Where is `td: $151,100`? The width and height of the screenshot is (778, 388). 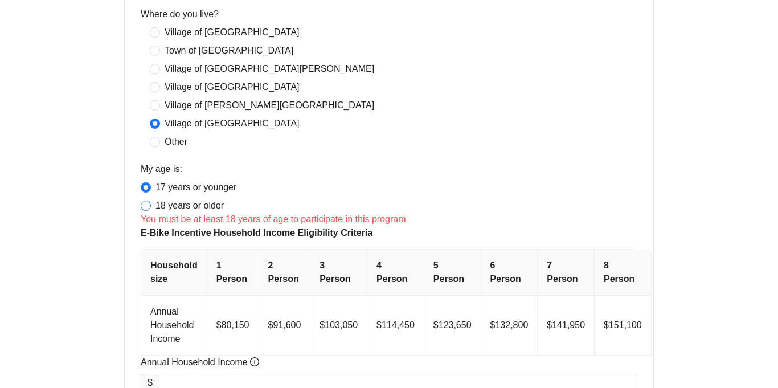
td: $151,100 is located at coordinates (623, 325).